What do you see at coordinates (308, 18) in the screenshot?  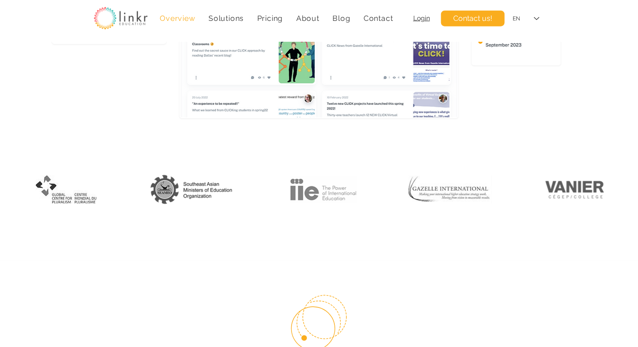 I see `div: About` at bounding box center [308, 18].